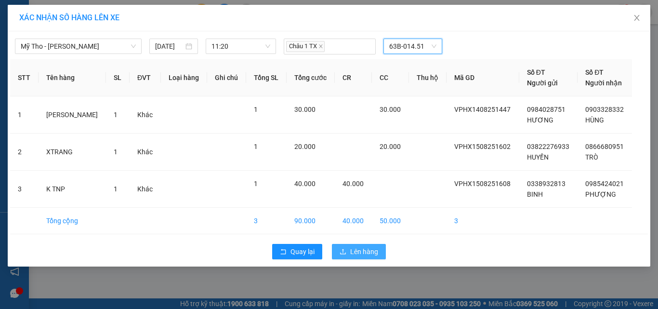  Describe the element at coordinates (605, 184) in the screenshot. I see `span: 0985424021` at that location.